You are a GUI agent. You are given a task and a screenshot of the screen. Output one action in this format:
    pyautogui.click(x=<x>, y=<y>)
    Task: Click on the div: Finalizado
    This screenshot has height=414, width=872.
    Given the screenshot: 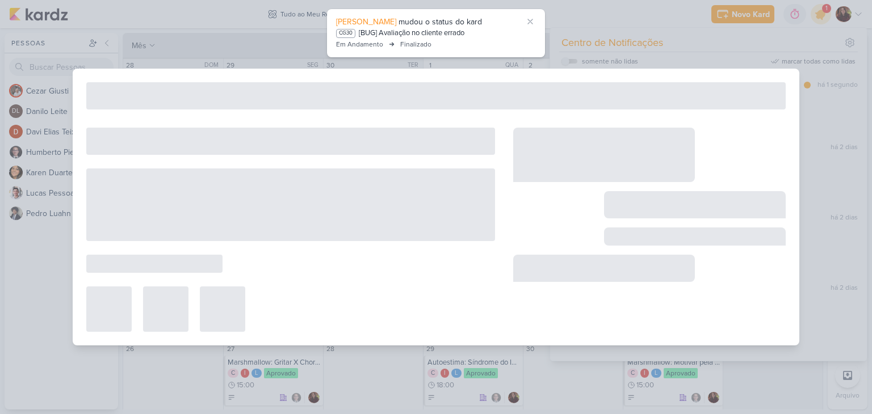 What is the action you would take?
    pyautogui.click(x=416, y=44)
    